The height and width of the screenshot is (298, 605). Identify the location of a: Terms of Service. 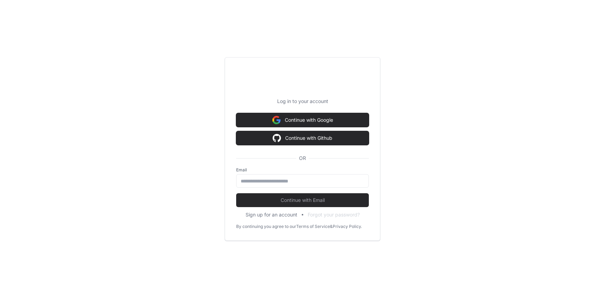
(313, 227).